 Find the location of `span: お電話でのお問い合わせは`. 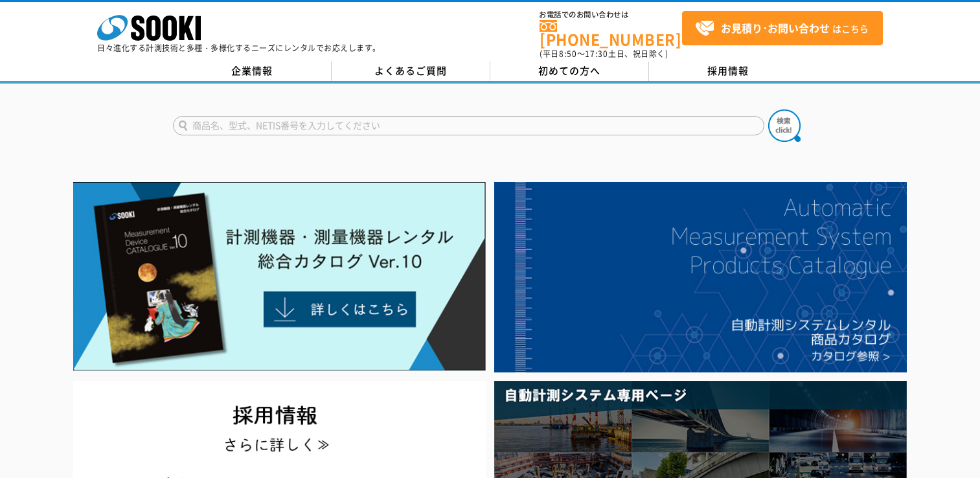

span: お電話でのお問い合わせは is located at coordinates (610, 15).